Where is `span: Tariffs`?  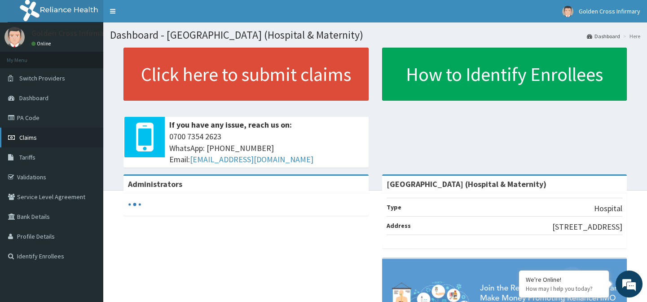
span: Tariffs is located at coordinates (27, 157).